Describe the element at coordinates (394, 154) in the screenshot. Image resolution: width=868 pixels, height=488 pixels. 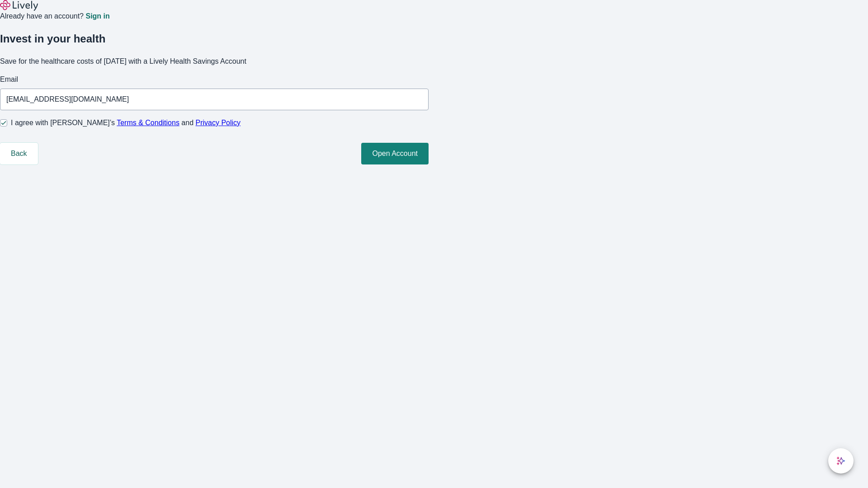
I see `button: Open Account` at that location.